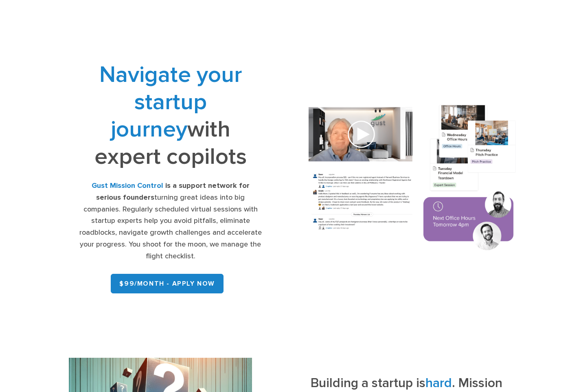 This screenshot has height=392, width=583. Describe the element at coordinates (171, 102) in the screenshot. I see `span: Navigate your startup journey` at that location.